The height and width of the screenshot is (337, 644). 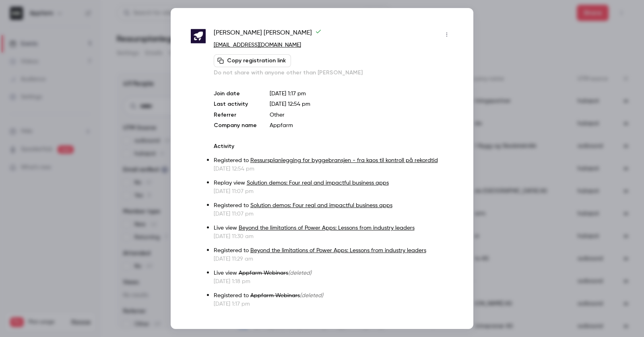 What do you see at coordinates (235, 115) in the screenshot?
I see `p: Referrer` at bounding box center [235, 115].